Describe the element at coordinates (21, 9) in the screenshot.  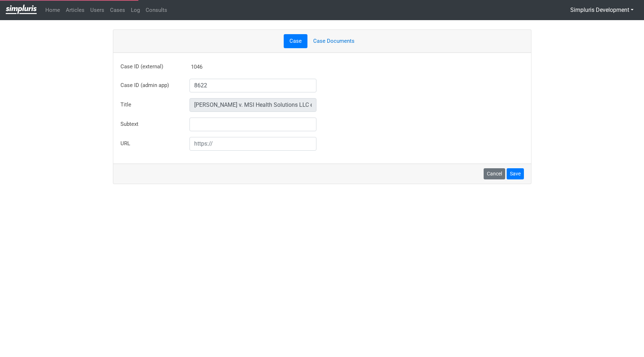
I see `img: Privacy-class-action` at that location.